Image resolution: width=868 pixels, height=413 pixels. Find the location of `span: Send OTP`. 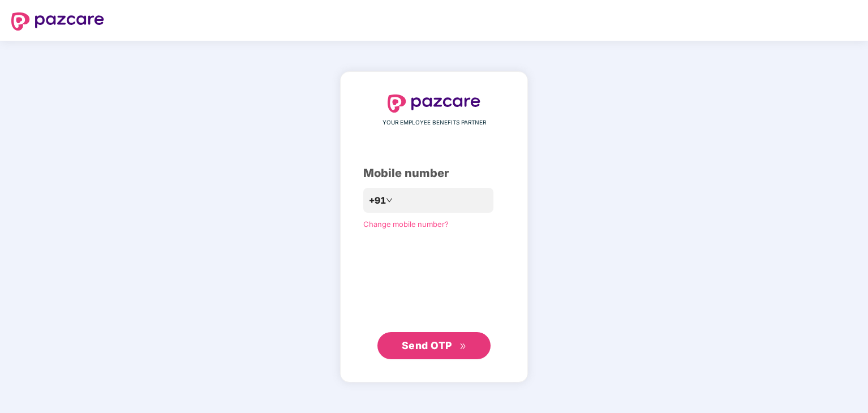

span: Send OTP is located at coordinates (427, 345).